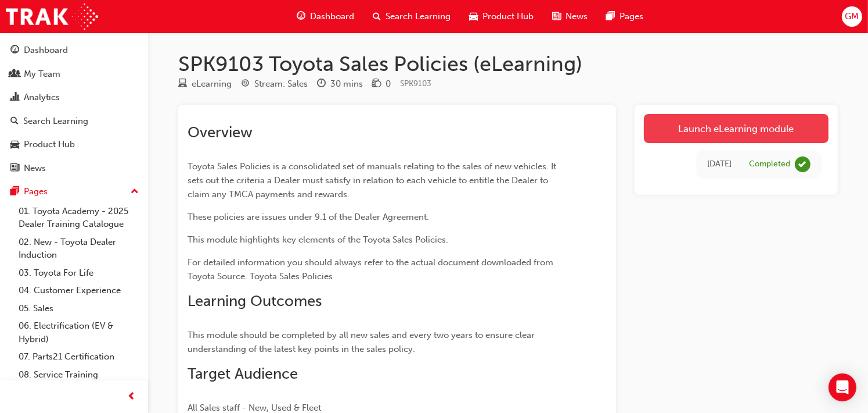 The height and width of the screenshot is (413, 868). Describe the element at coordinates (736, 128) in the screenshot. I see `a: Launch eLearning module` at that location.